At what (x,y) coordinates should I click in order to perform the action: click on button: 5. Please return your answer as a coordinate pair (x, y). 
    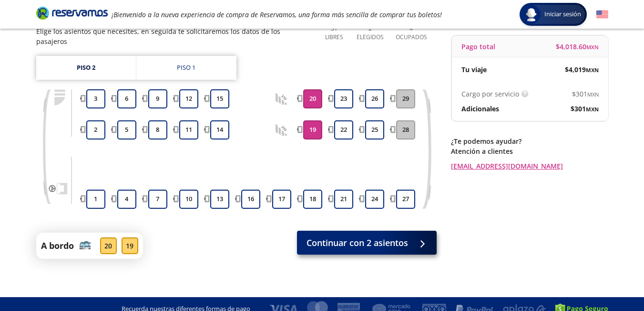
    Looking at the image, I should click on (127, 130).